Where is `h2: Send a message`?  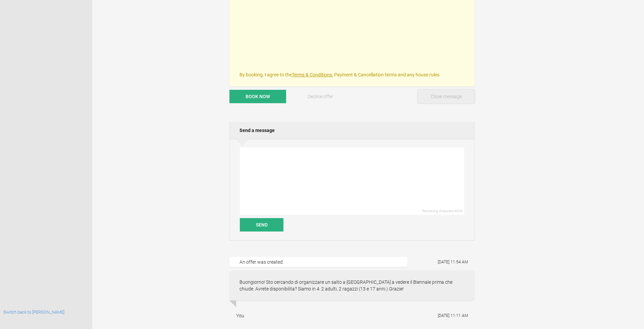 h2: Send a message is located at coordinates (352, 130).